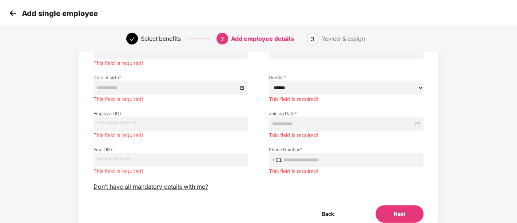 The width and height of the screenshot is (517, 223). I want to click on div: Select benefits, so click(161, 39).